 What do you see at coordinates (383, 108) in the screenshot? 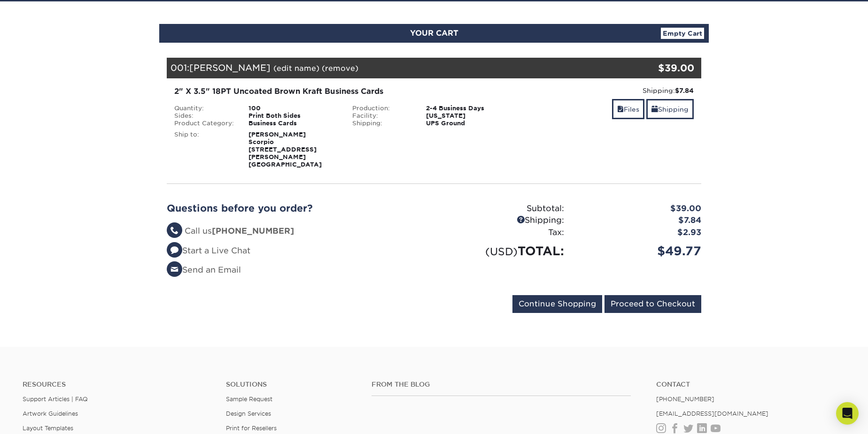
I see `div: Production:` at bounding box center [383, 108].